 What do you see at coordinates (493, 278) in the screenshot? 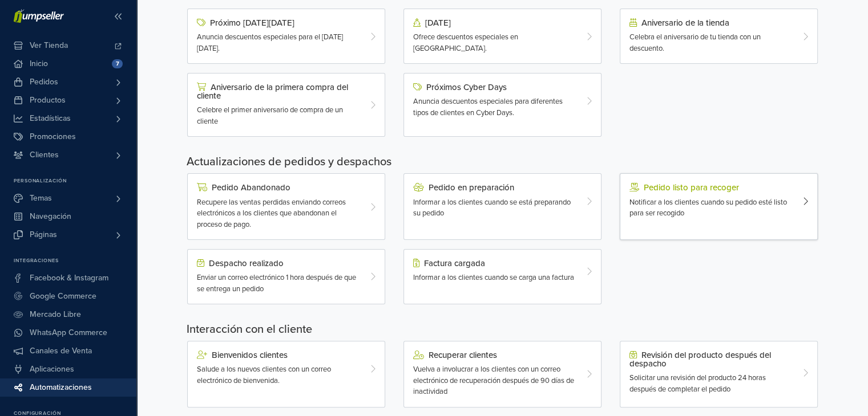
I see `span: Informar a los clientes cuando se carga una factura` at bounding box center [493, 278].